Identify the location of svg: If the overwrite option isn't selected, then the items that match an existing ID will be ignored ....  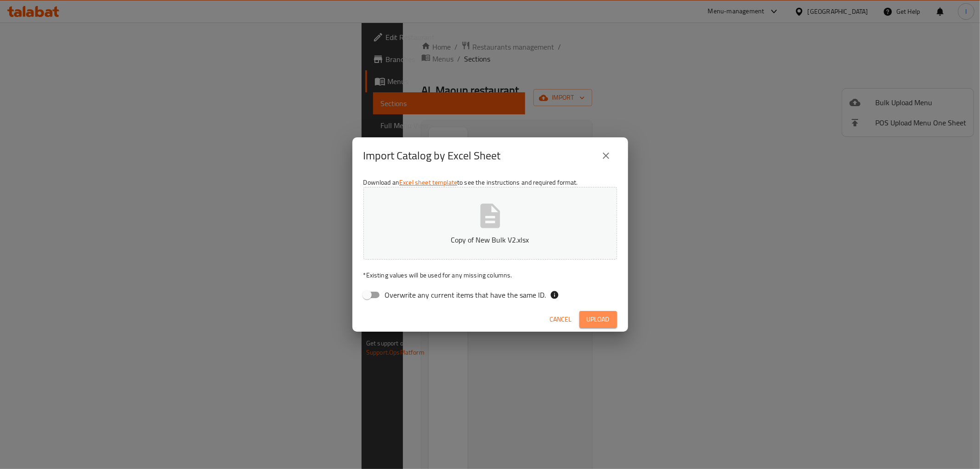
(554, 295).